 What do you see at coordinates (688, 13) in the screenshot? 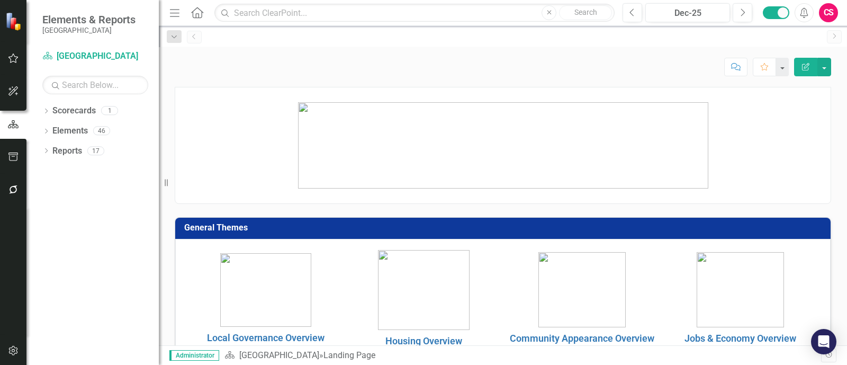
I see `div: Dec-25` at bounding box center [688, 13].